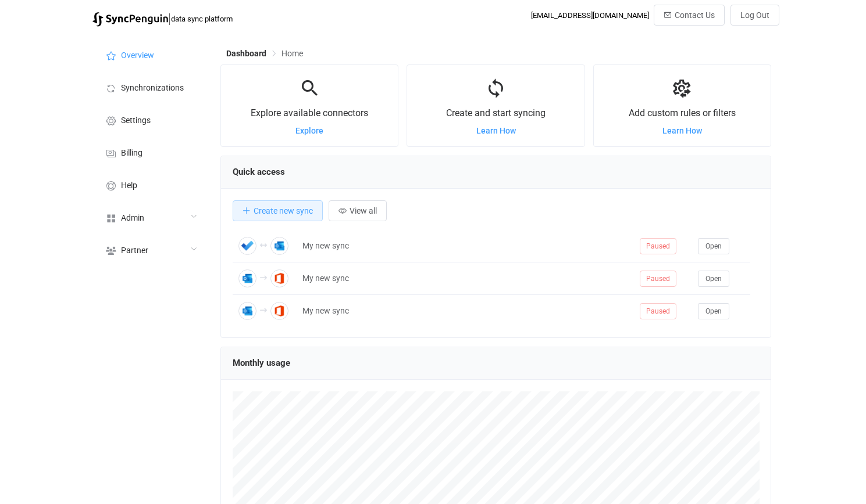 This screenshot has height=504, width=866. I want to click on span: Create new sync, so click(283, 211).